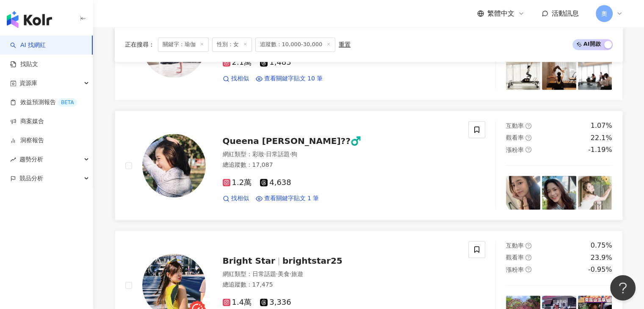 This screenshot has height=309, width=644. Describe the element at coordinates (297, 274) in the screenshot. I see `span: 旅遊` at that location.